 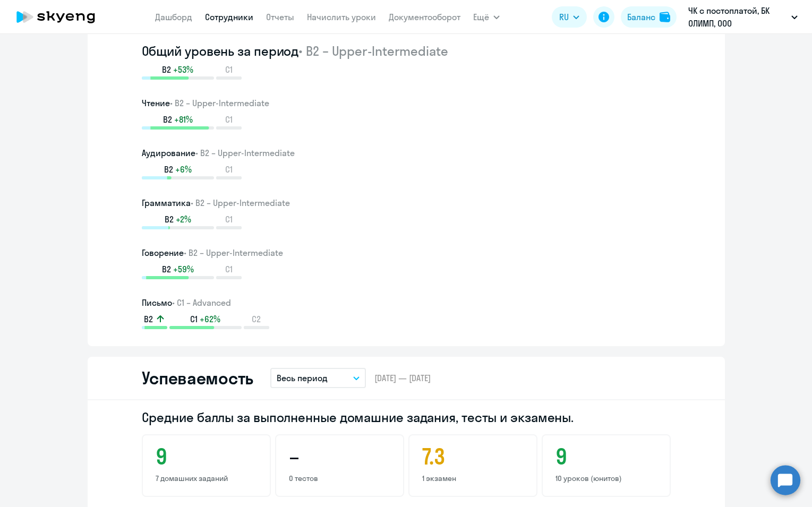 I want to click on span: C2, so click(x=256, y=319).